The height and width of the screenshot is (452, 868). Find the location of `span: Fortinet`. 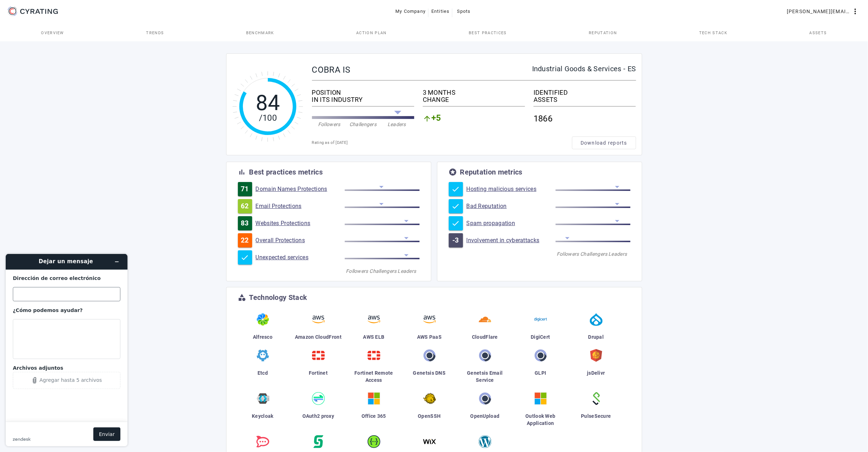

span: Fortinet is located at coordinates (318, 373).